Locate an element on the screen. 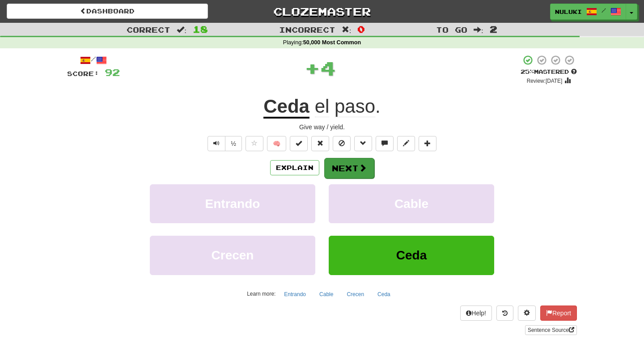 The width and height of the screenshot is (644, 348). button: Add to collection (alt+a) is located at coordinates (428, 144).